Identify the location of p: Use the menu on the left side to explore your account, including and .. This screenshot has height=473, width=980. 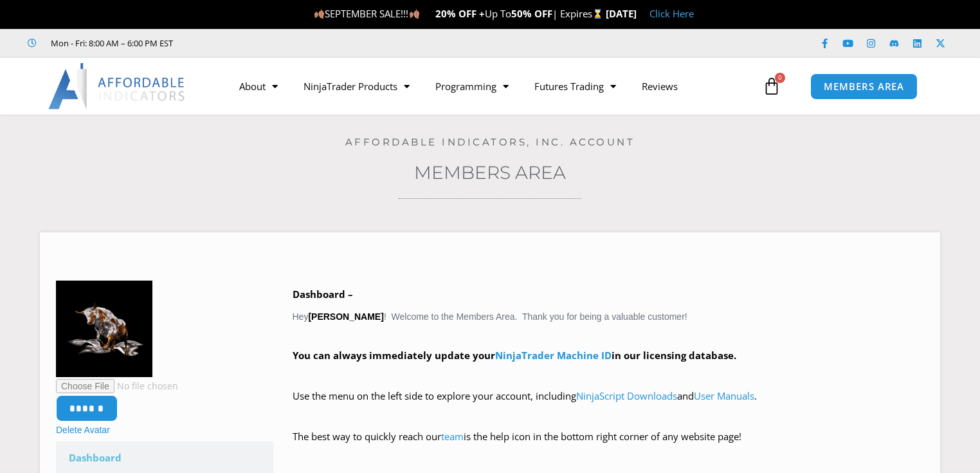
(609, 406).